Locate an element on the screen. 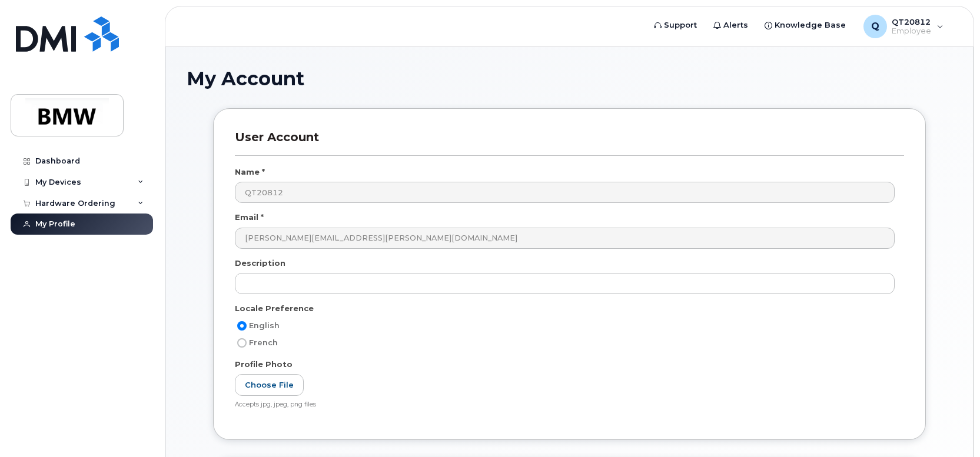 The image size is (980, 457). input: French is located at coordinates (242, 343).